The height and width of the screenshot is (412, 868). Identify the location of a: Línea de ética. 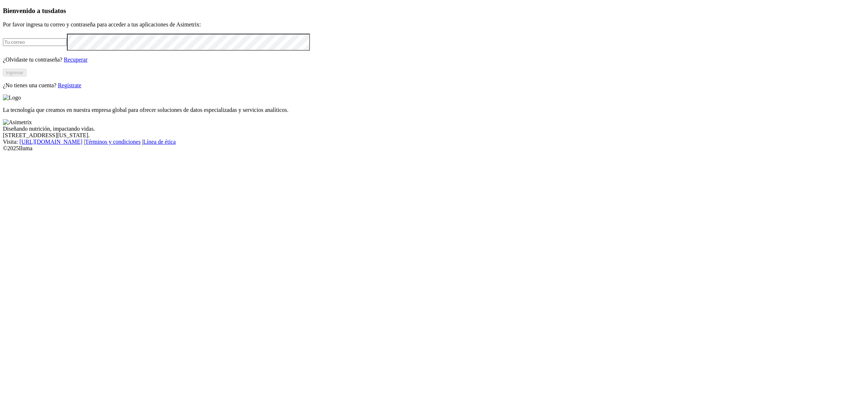
(160, 142).